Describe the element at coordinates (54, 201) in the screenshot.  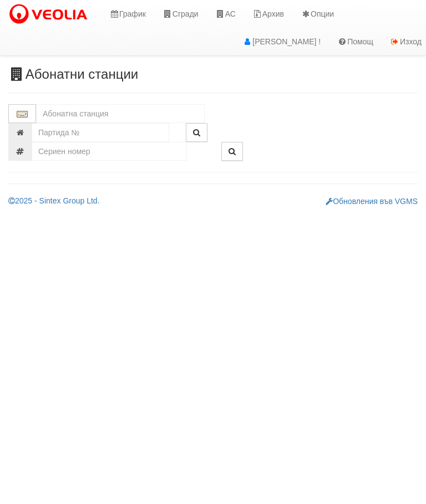
I see `a: 2025 - Sintex Group Ltd.` at that location.